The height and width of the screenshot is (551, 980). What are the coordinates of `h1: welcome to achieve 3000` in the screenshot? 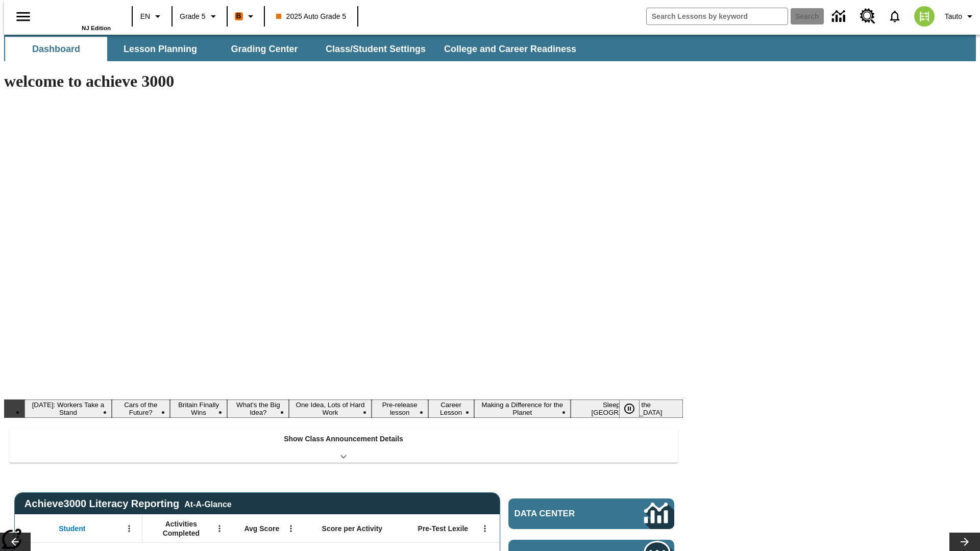 It's located at (343, 81).